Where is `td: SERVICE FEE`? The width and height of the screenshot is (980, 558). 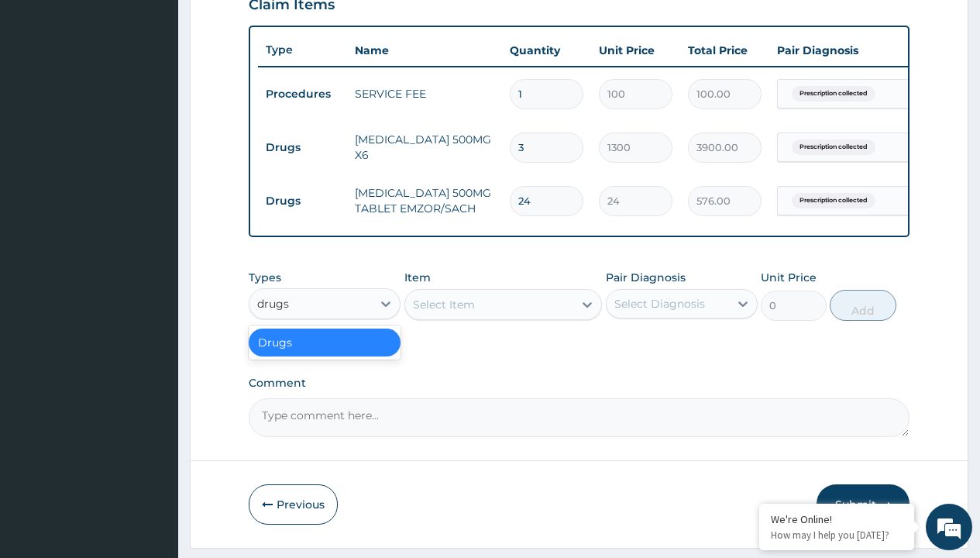
td: SERVICE FEE is located at coordinates (425, 94).